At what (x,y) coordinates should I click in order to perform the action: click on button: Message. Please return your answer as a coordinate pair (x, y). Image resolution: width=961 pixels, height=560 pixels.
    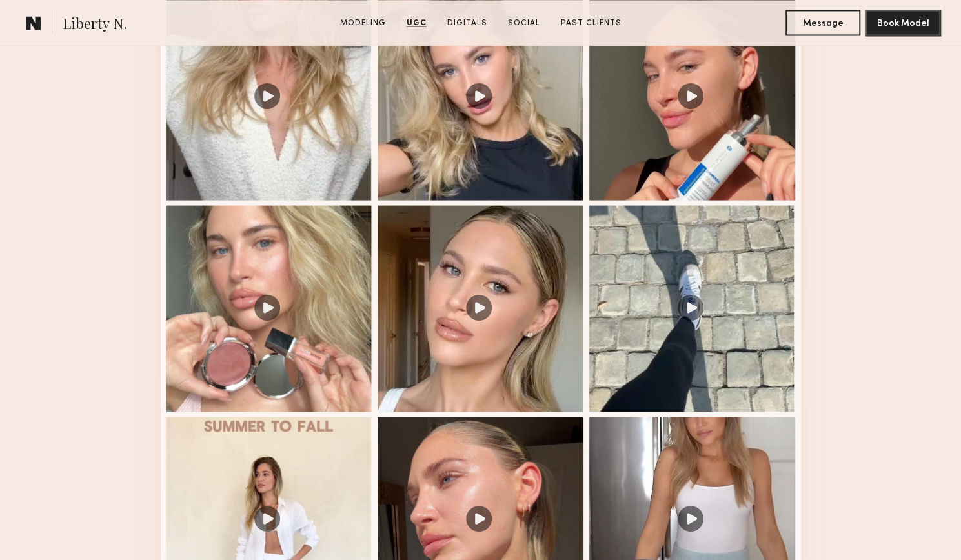
    Looking at the image, I should click on (823, 22).